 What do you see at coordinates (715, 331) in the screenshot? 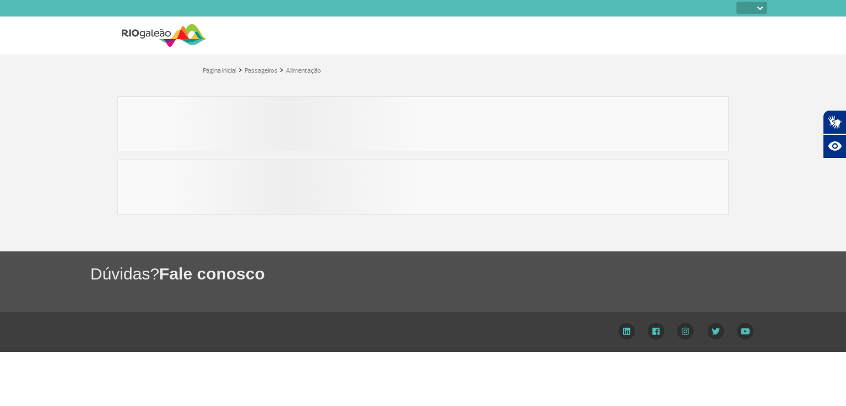
I see `img: Twitter` at bounding box center [715, 331].